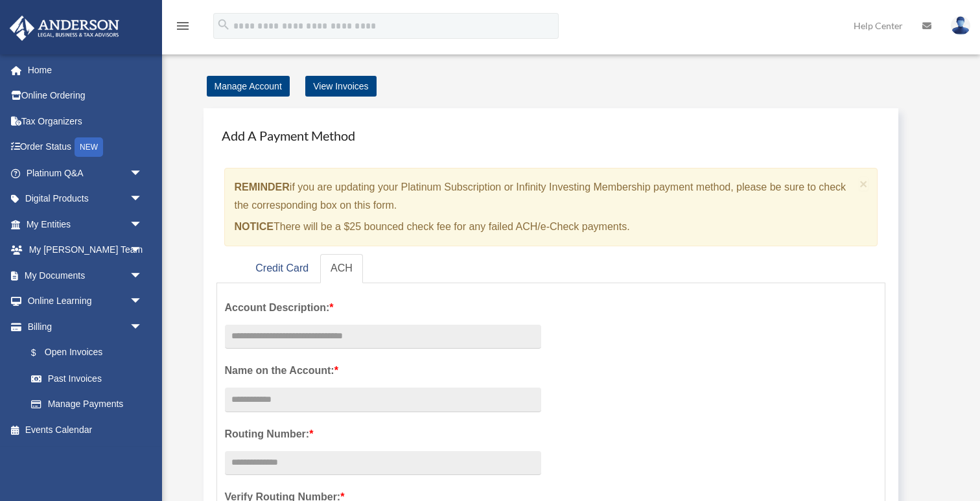 The width and height of the screenshot is (980, 501). What do you see at coordinates (961, 25) in the screenshot?
I see `img: User Pic` at bounding box center [961, 25].